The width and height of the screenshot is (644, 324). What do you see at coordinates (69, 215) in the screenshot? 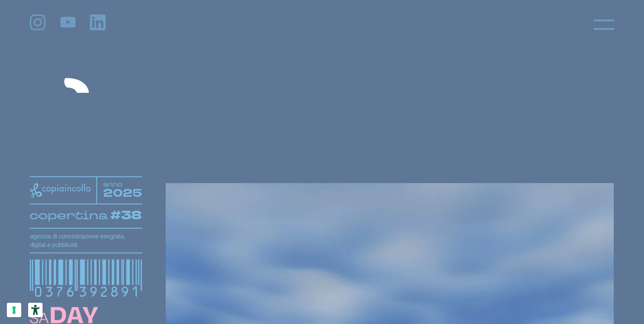
I see `tspan: copertina` at bounding box center [69, 215].